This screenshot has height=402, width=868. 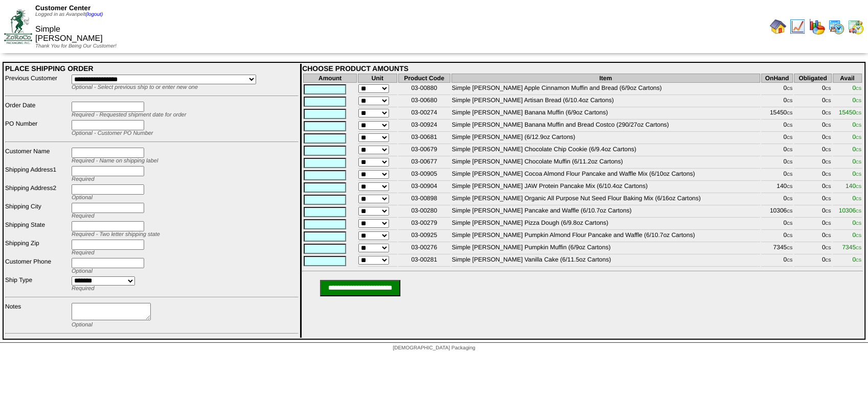 I want to click on td: Ship Type, so click(x=37, y=284).